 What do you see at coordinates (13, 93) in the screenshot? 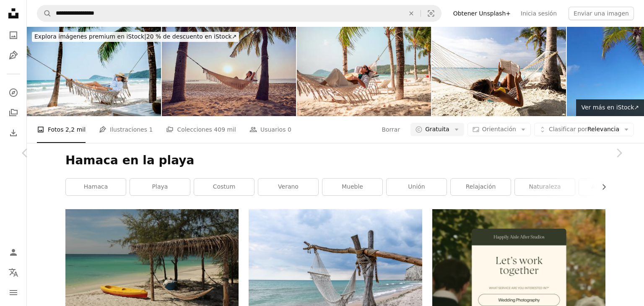
I see `a: Explorar` at bounding box center [13, 93].